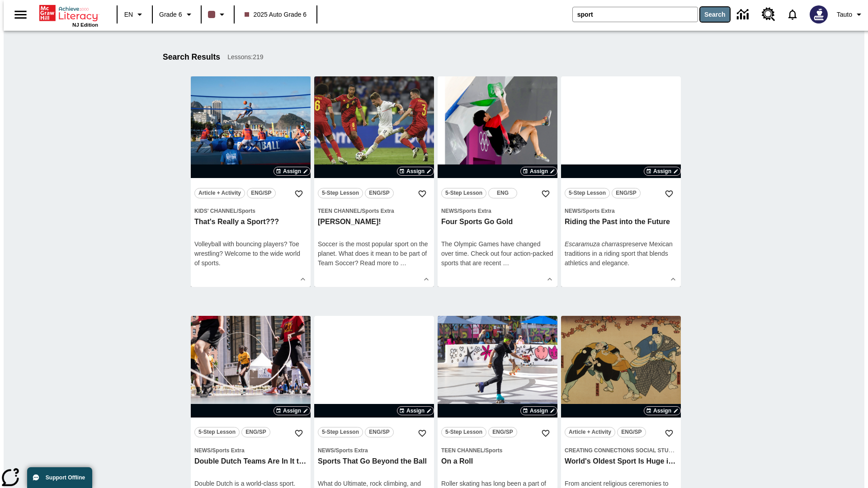 This screenshot has width=868, height=488. I want to click on button: Support Offline, so click(60, 477).